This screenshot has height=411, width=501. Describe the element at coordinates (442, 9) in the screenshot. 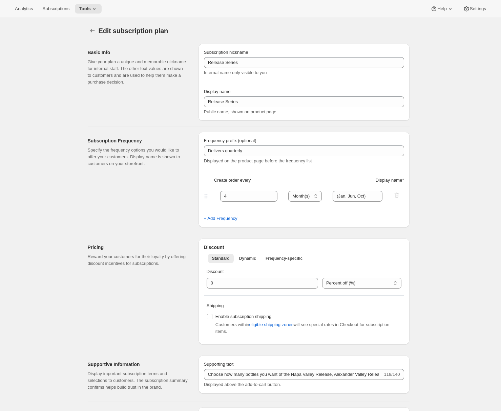

I see `span: Help` at that location.